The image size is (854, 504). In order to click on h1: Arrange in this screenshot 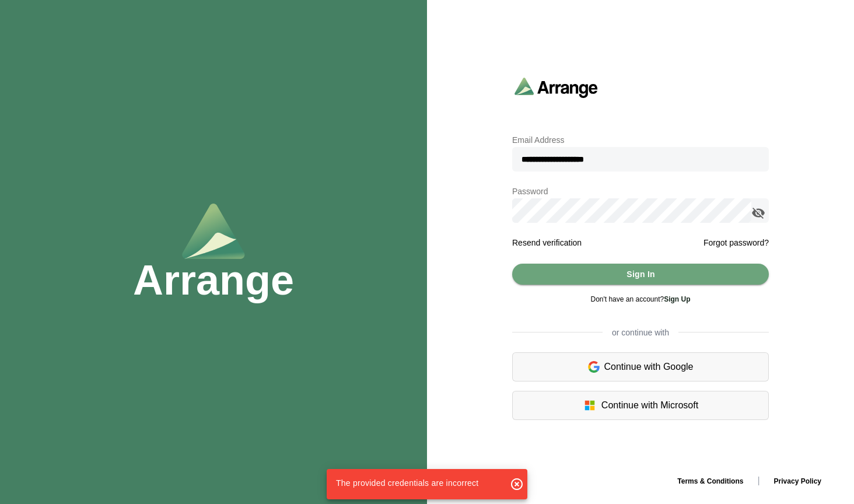, I will do `click(214, 280)`.